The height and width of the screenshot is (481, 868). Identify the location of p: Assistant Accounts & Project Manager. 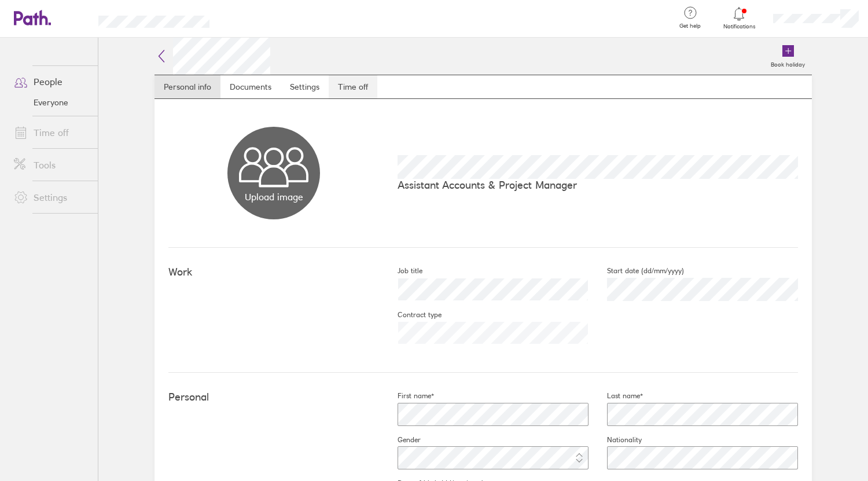
(598, 185).